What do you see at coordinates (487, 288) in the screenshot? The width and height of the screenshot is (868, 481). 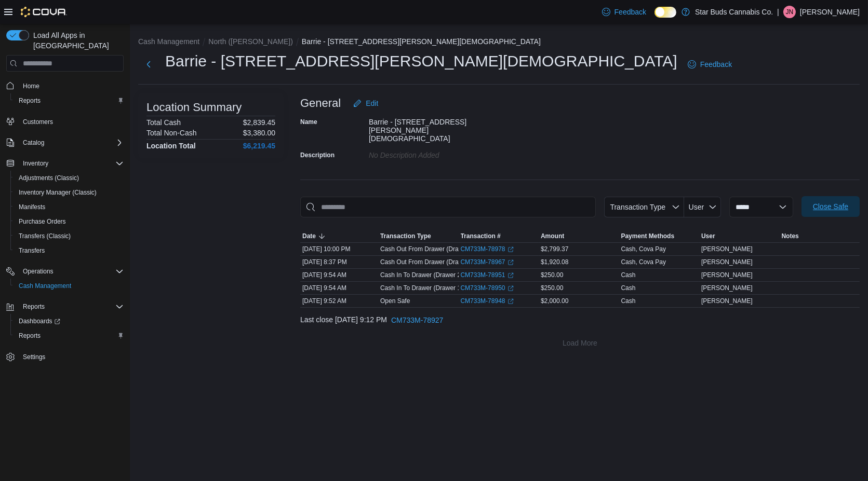 I see `a: CM733M-78950External link` at bounding box center [487, 288].